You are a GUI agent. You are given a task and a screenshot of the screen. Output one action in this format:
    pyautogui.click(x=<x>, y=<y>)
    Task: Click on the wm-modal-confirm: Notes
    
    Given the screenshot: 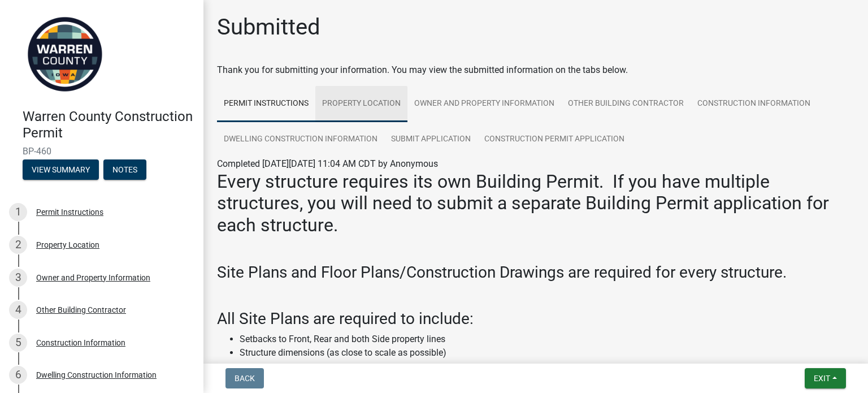 What is the action you would take?
    pyautogui.click(x=125, y=170)
    